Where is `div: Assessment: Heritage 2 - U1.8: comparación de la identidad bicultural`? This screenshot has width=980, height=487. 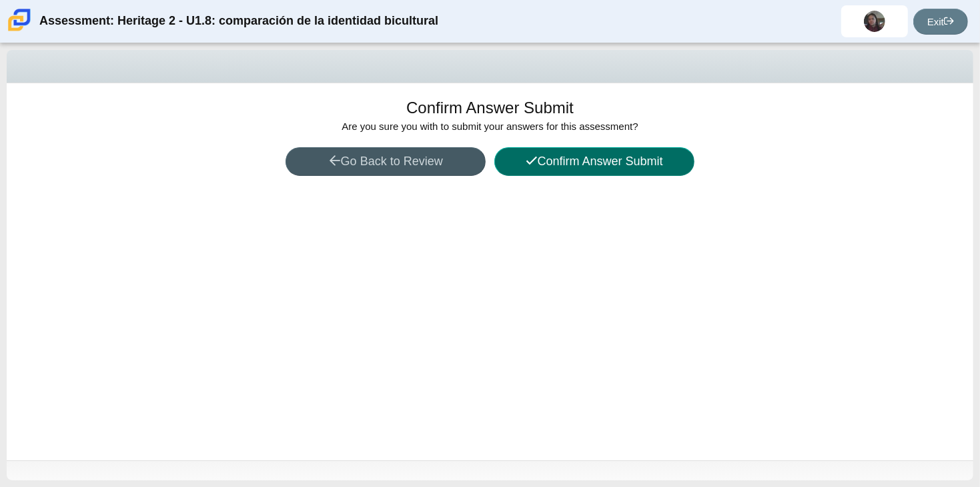 div: Assessment: Heritage 2 - U1.8: comparación de la identidad bicultural is located at coordinates (239, 21).